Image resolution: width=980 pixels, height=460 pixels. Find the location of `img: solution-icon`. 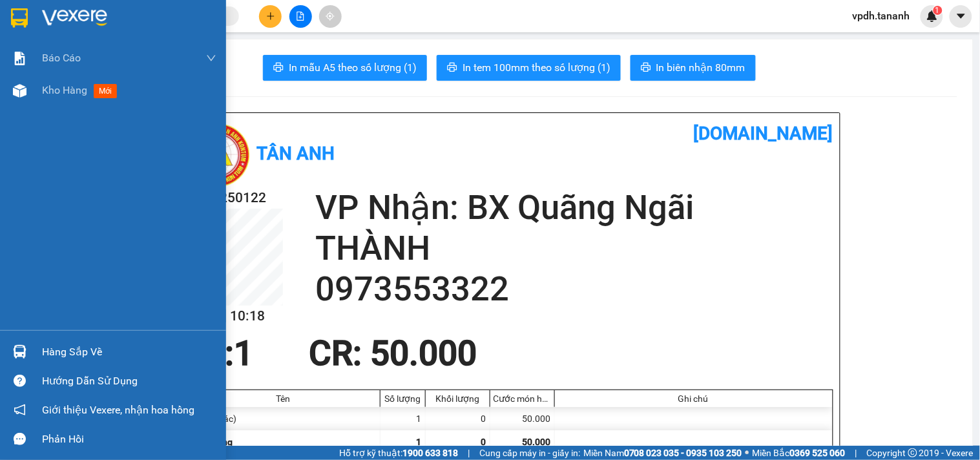

img: solution-icon is located at coordinates (19, 58).